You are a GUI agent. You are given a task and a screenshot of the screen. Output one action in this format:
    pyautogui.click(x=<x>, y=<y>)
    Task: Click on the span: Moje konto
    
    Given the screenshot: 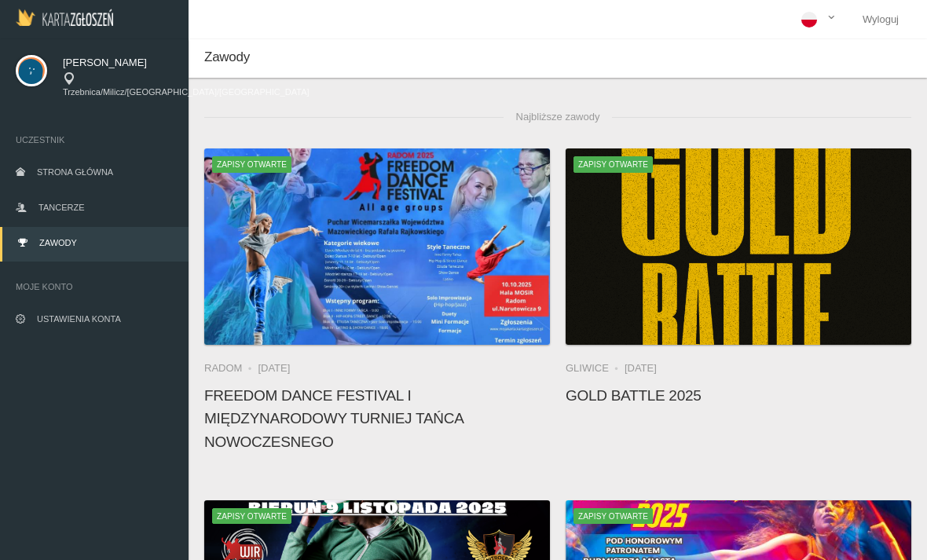 What is the action you would take?
    pyautogui.click(x=95, y=287)
    